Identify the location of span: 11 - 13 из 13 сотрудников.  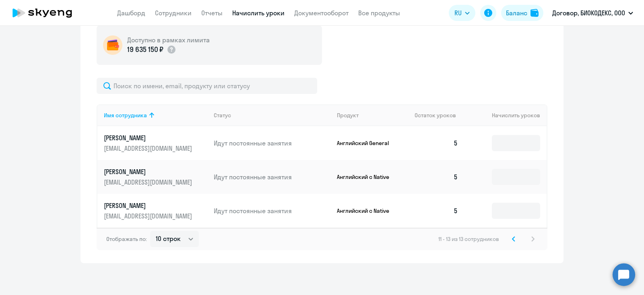
(468, 239).